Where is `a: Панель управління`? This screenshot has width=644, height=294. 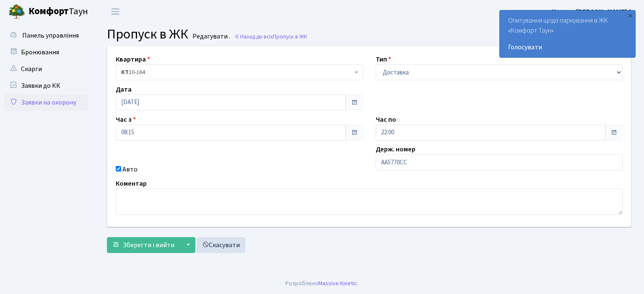
a: Панель управління is located at coordinates (46, 36).